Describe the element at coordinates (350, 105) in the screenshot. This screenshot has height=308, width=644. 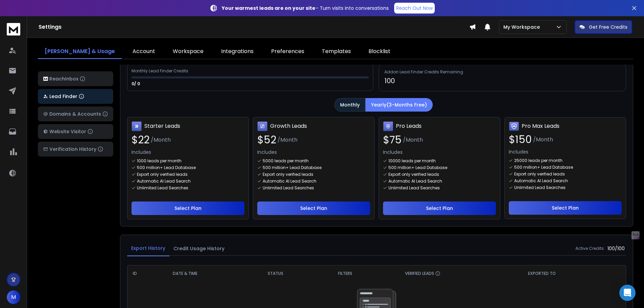
I see `button: Monthly` at that location.